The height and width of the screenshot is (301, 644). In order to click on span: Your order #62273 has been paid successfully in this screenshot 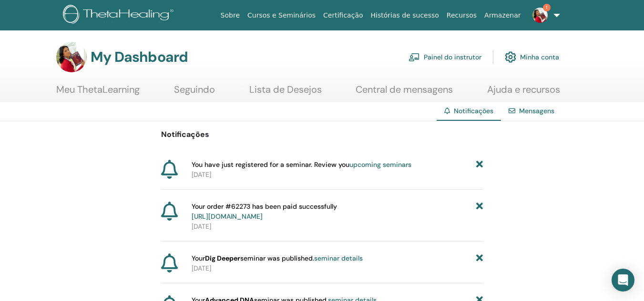, I will do `click(264, 212)`.